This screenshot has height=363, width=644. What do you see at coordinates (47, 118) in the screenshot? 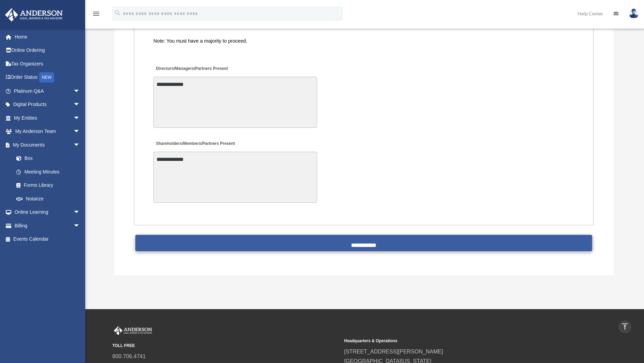
I see `a: My Entitiesarrow_drop_down` at bounding box center [47, 118].